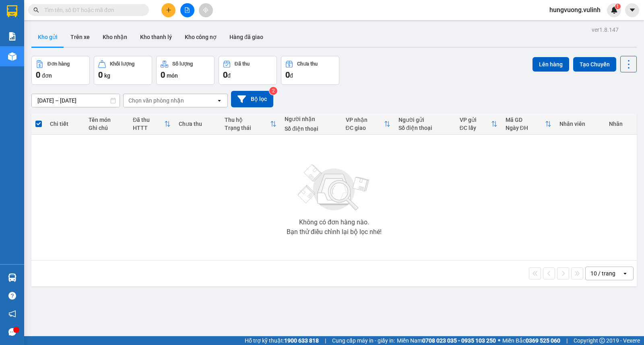 The image size is (644, 345). I want to click on button: Kho thanh lý, so click(156, 37).